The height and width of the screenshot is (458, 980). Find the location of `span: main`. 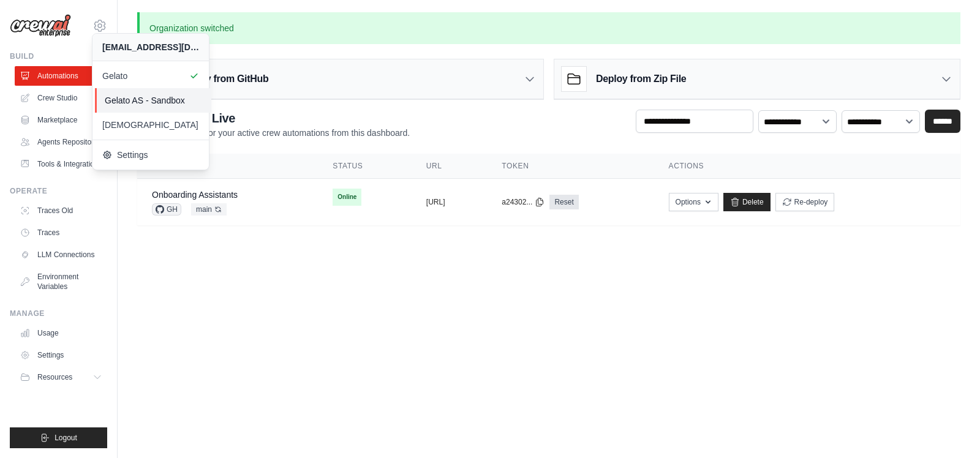

span: main is located at coordinates (209, 209).